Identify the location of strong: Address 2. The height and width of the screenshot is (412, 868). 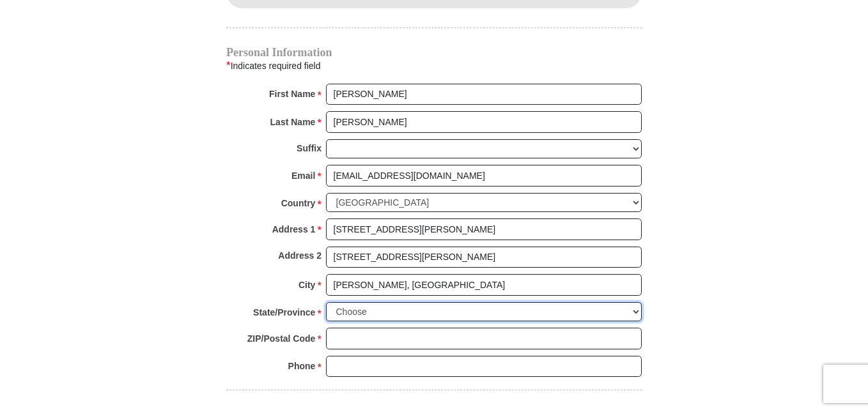
(300, 255).